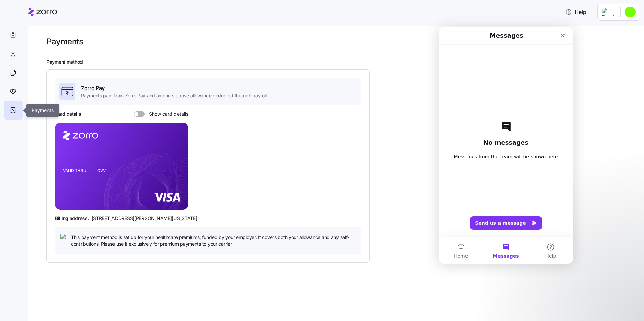 The height and width of the screenshot is (321, 644). What do you see at coordinates (173, 96) in the screenshot?
I see `span: Payments paid from Zorro Pay and amounts above allowance deducted through payroll` at bounding box center [173, 96].